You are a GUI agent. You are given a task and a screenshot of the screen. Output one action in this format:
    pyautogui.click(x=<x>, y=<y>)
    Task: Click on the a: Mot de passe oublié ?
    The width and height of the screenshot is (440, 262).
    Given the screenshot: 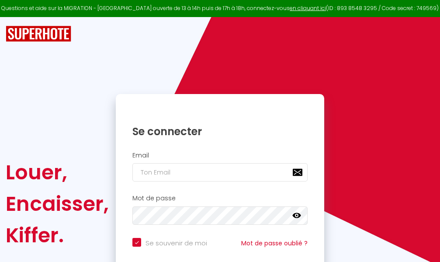 What is the action you would take?
    pyautogui.click(x=274, y=243)
    